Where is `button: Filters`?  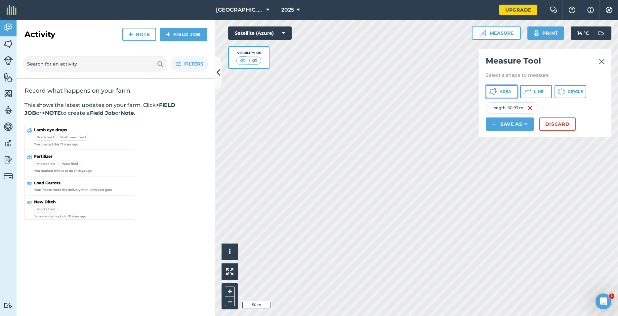
button: Filters is located at coordinates (190, 64).